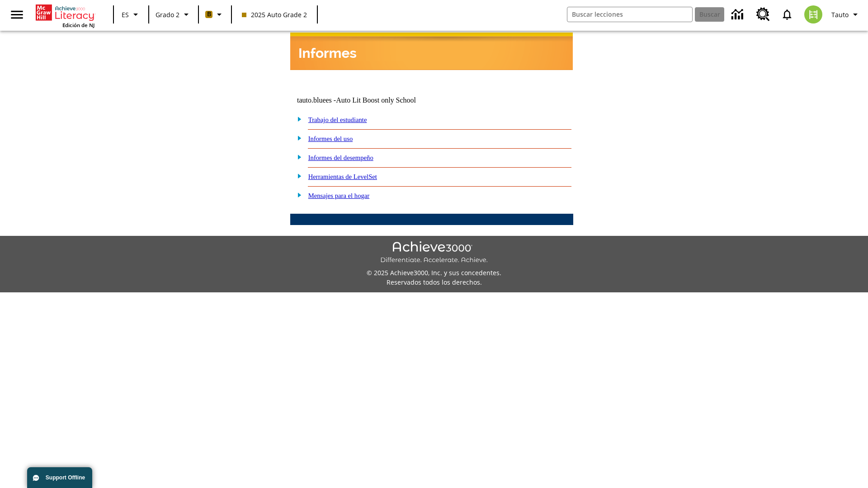 The image size is (868, 488). I want to click on a: Centro de información, so click(739, 14).